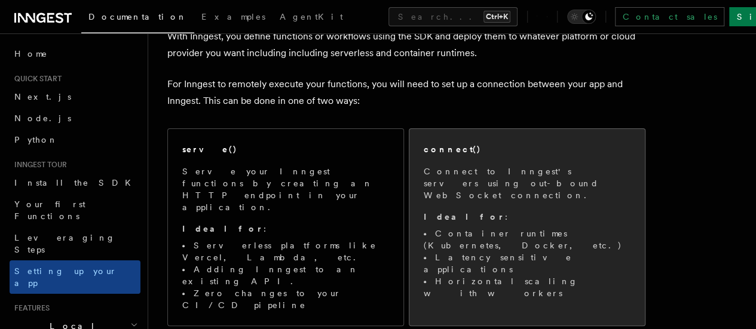 The image size is (756, 329). What do you see at coordinates (497, 17) in the screenshot?
I see `kbd: Ctrl+K` at bounding box center [497, 17].